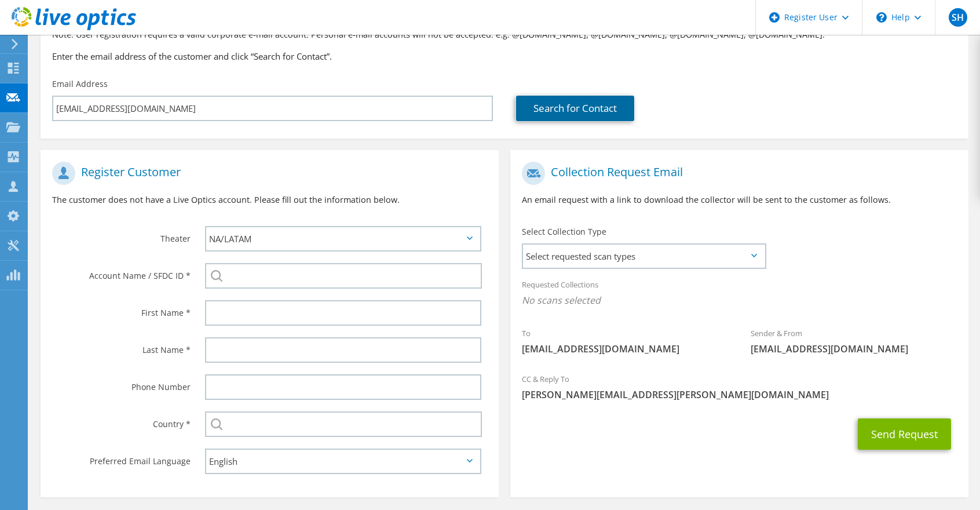 This screenshot has width=980, height=510. I want to click on div: To, so click(625, 341).